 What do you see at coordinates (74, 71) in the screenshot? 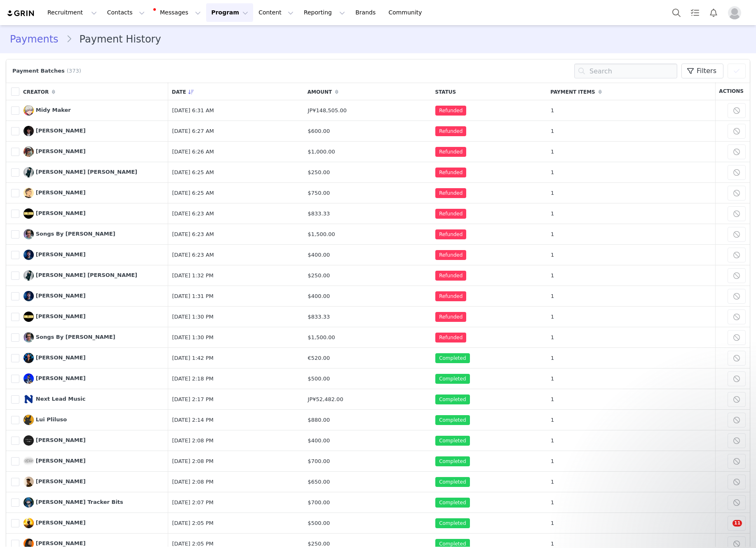
I see `span: (373)` at bounding box center [74, 71].